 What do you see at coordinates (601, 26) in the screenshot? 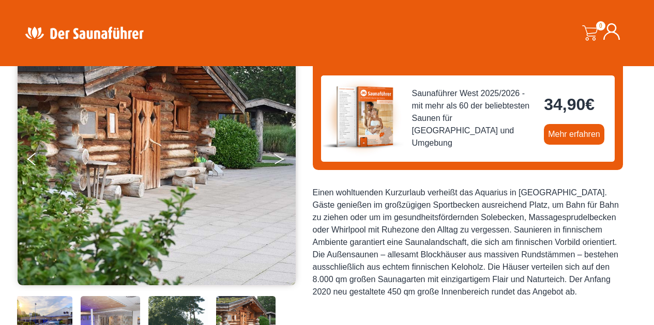
I see `span: 0` at bounding box center [601, 26].